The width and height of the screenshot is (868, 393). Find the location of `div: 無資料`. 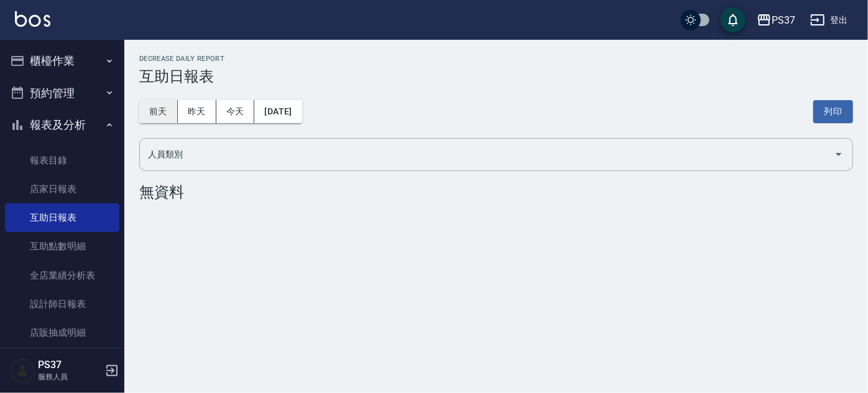

div: 無資料 is located at coordinates (496, 192).